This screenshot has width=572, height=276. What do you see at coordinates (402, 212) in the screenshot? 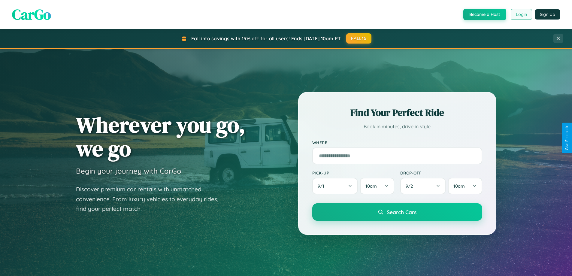
I see `span: Search Cars` at bounding box center [402, 212].